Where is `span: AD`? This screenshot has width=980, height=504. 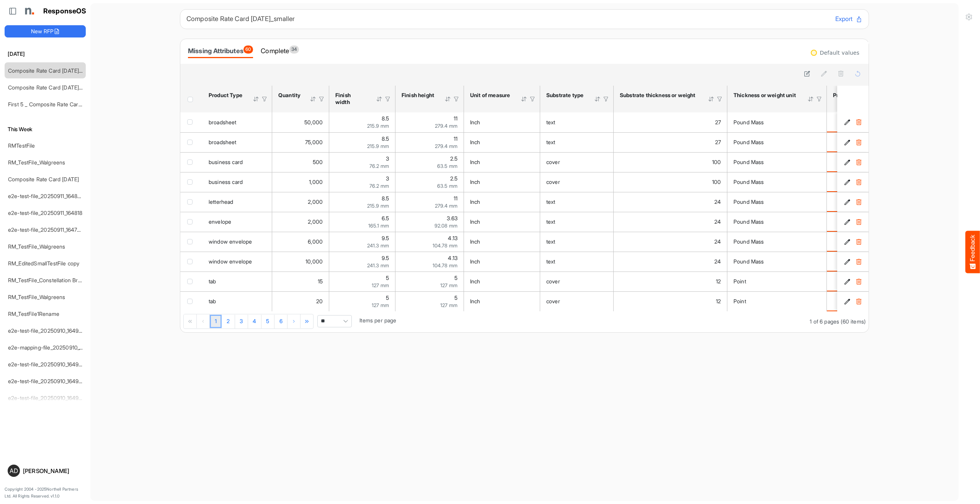
span: AD is located at coordinates (14, 471).